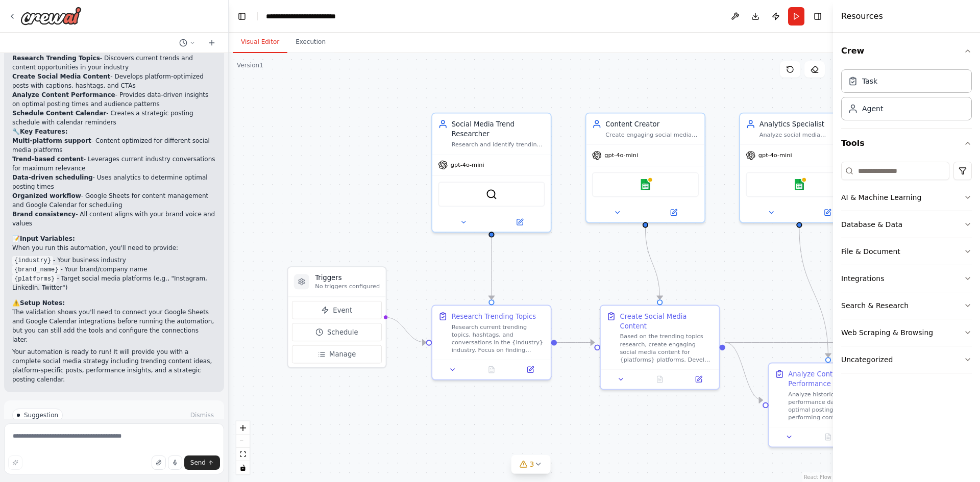  I want to click on li: - All content aligns with your brand voice and values, so click(114, 218).